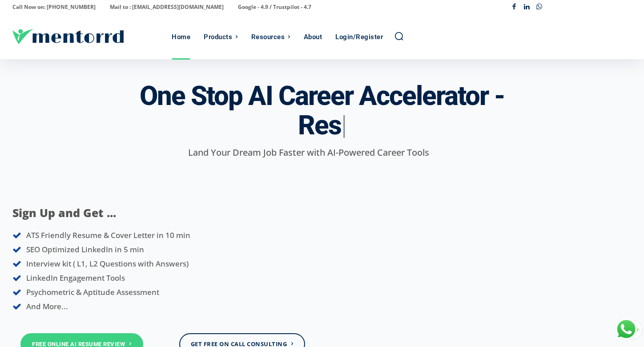 This screenshot has width=644, height=347. What do you see at coordinates (181, 37) in the screenshot?
I see `a: Home` at bounding box center [181, 37].